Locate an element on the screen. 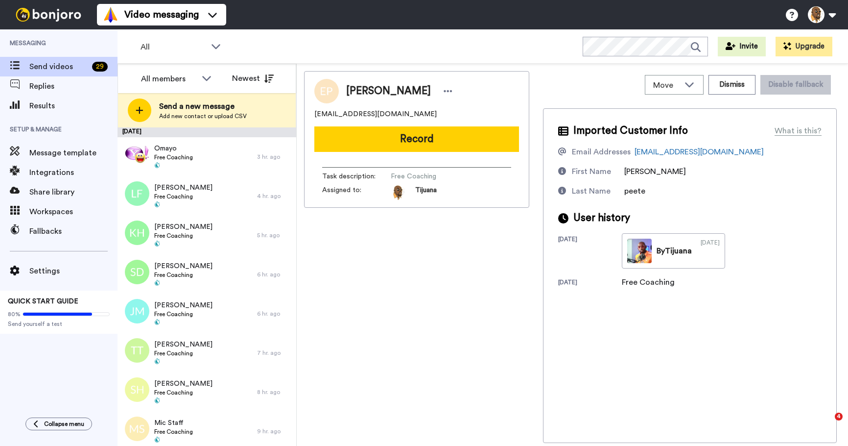 The width and height of the screenshot is (848, 446). img: ms.png is located at coordinates (137, 429).